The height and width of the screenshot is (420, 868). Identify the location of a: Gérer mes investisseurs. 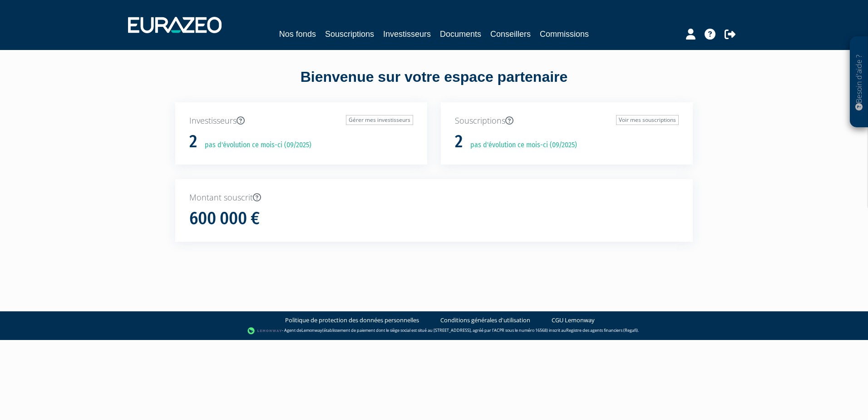
(380, 120).